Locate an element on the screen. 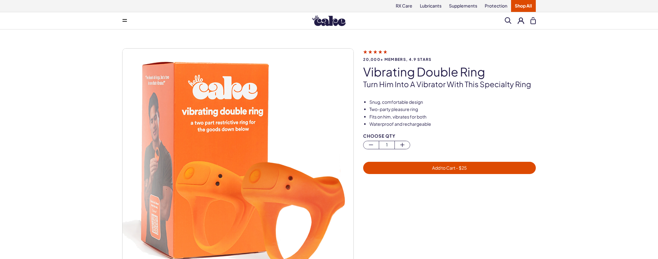  li: Waterproof and rechargeable is located at coordinates (453, 124).